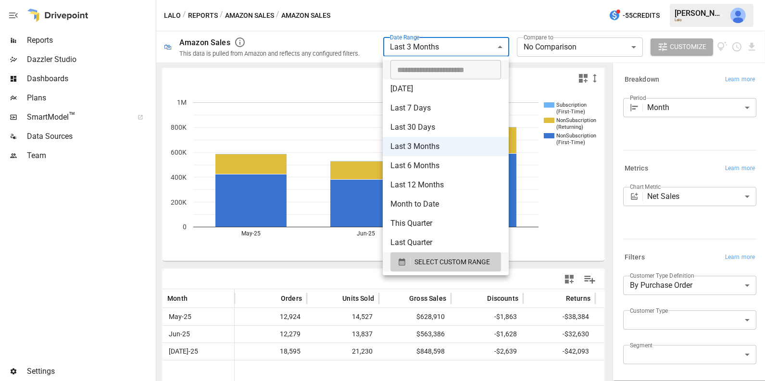  What do you see at coordinates (446, 204) in the screenshot?
I see `li: Month to Date` at bounding box center [446, 204].